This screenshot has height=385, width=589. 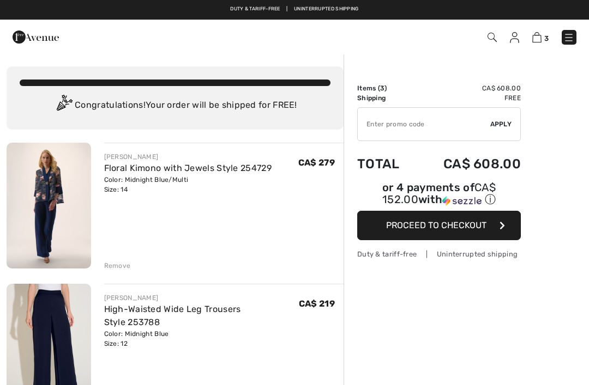 I want to click on div: Color: Midnight Blue/Multi Size: 14, so click(x=188, y=185).